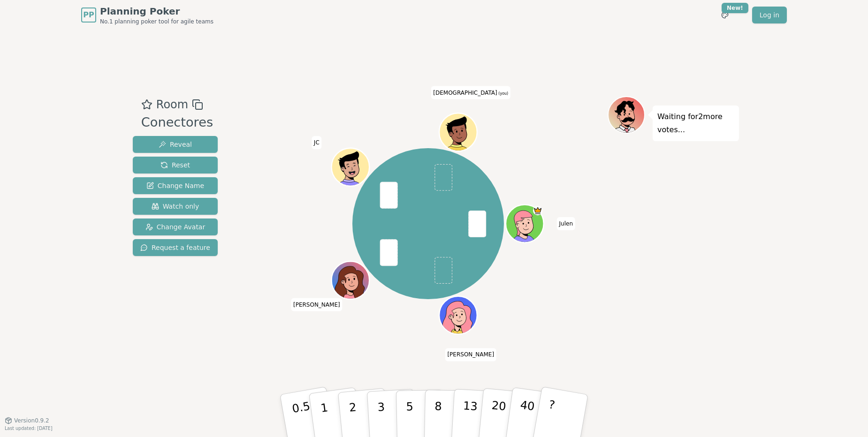  What do you see at coordinates (147, 105) in the screenshot?
I see `button: Add as favourite` at bounding box center [147, 105].